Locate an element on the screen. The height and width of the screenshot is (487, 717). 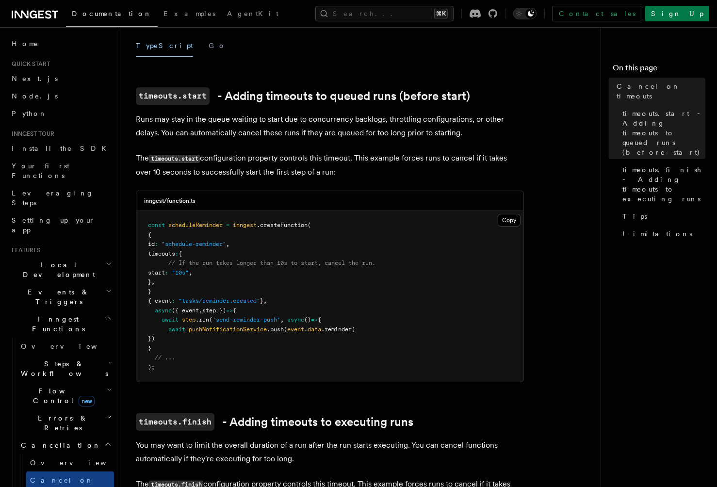
a: Examples is located at coordinates (189, 15).